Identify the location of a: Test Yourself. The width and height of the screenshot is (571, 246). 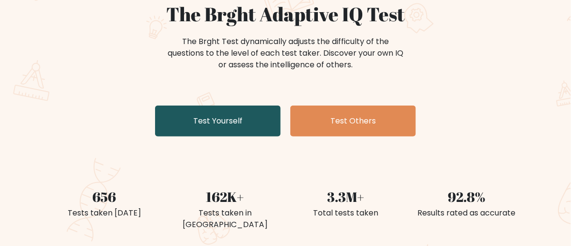
(218, 121).